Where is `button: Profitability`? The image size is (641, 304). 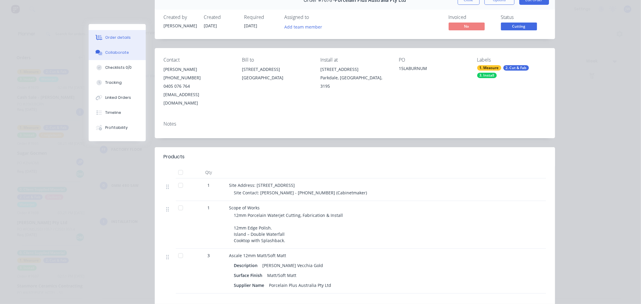
button: Profitability is located at coordinates (117, 128).